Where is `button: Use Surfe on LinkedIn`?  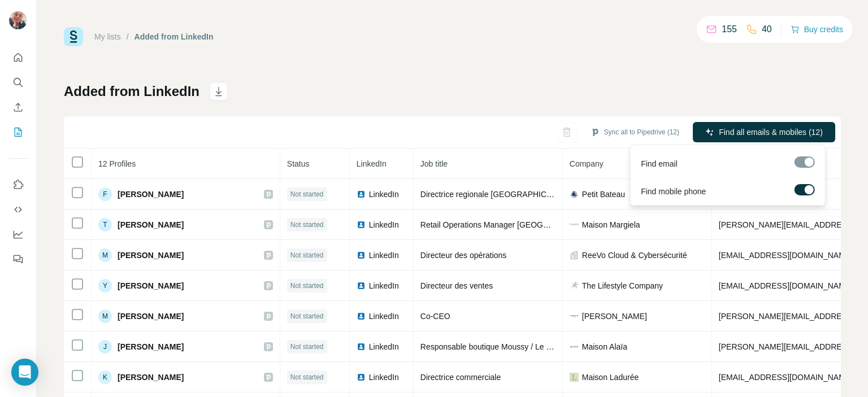
button: Use Surfe on LinkedIn is located at coordinates (18, 184).